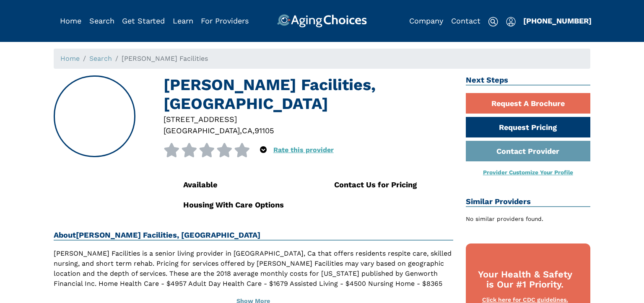 The width and height of the screenshot is (644, 303). What do you see at coordinates (525, 280) in the screenshot?
I see `div: Your Health & Safety is Our #1 Priority.` at bounding box center [525, 280].